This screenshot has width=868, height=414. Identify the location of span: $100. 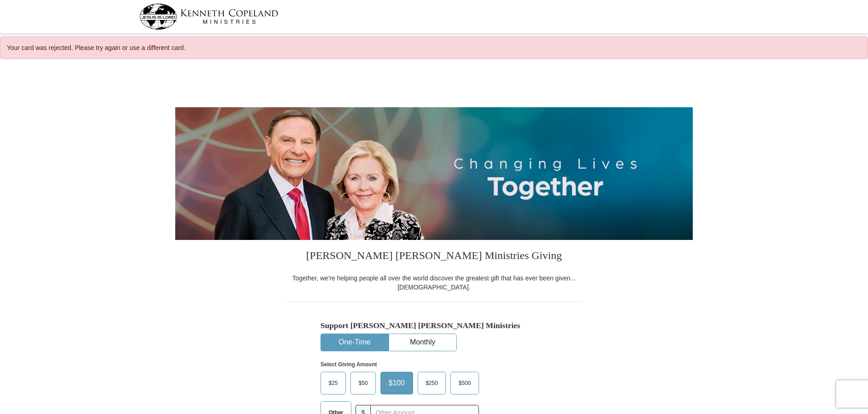
(397, 383).